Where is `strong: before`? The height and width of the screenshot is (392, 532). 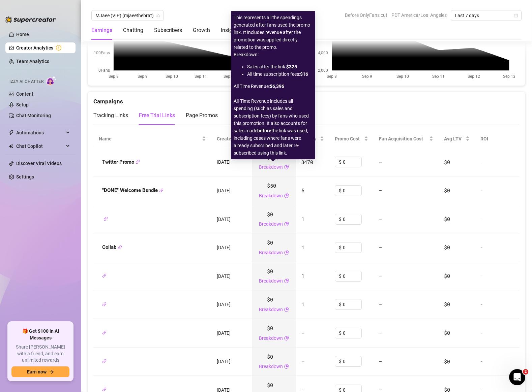 strong: before is located at coordinates (264, 131).